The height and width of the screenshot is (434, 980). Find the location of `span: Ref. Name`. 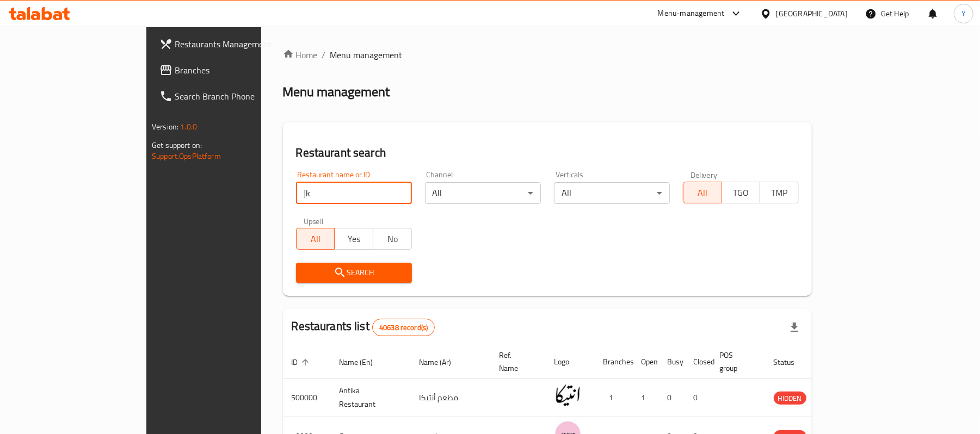

span: Ref. Name is located at coordinates (516, 361).